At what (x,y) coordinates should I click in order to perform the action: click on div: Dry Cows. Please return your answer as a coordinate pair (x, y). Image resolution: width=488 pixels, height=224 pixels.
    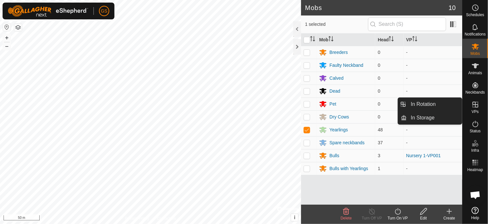
    Looking at the image, I should click on (339, 117).